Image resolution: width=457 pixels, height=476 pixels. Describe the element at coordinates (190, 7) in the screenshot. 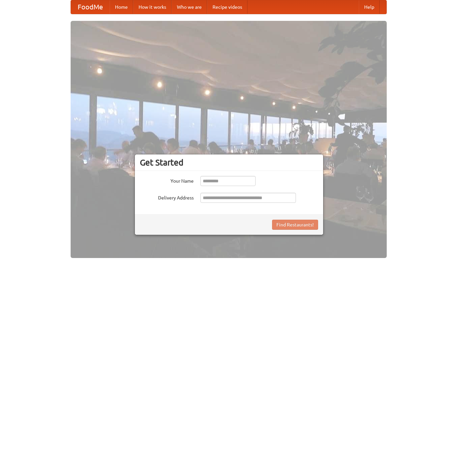

I see `a: Who we are` at that location.